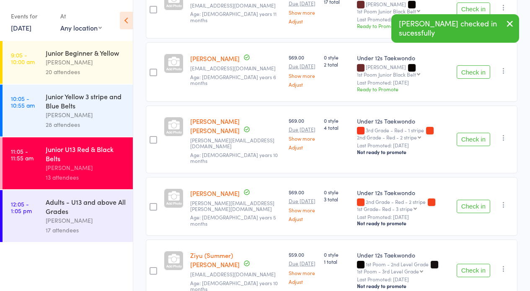 This screenshot has width=530, height=291. Describe the element at coordinates (21, 207) in the screenshot. I see `time: 12:05 - 1:05 pm` at that location.